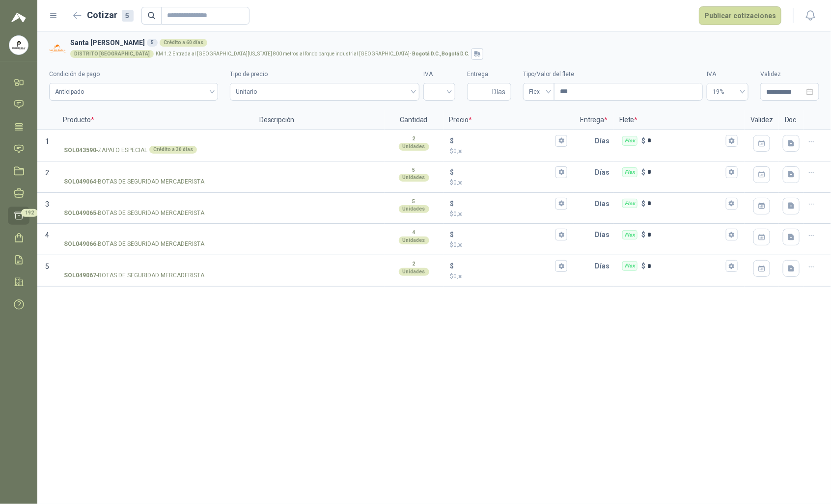  Describe the element at coordinates (47, 204) in the screenshot. I see `span: 3` at that location.